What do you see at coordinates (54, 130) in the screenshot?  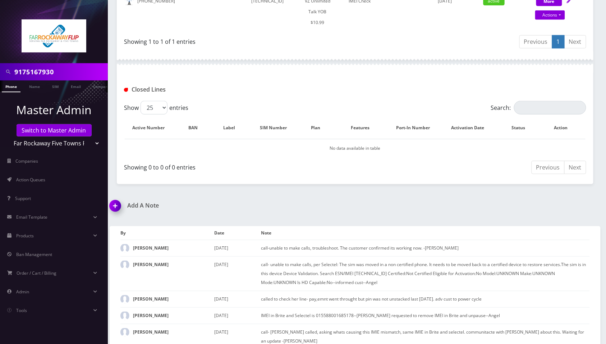 I see `a: Switch to Master Admin` at bounding box center [54, 130].